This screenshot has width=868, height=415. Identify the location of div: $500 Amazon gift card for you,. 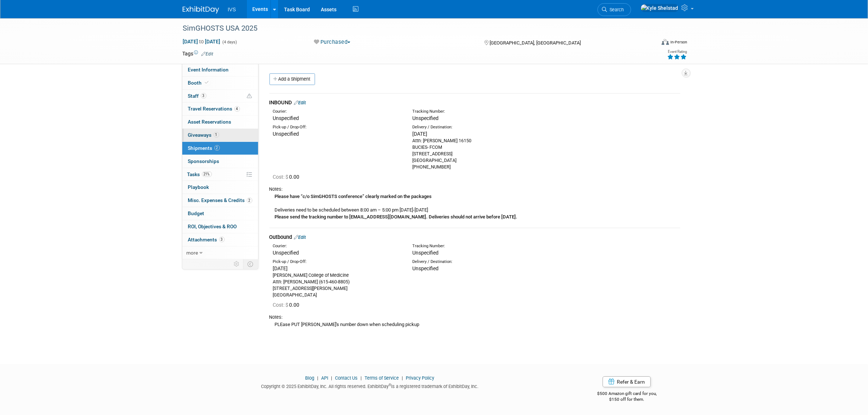
(626, 394).